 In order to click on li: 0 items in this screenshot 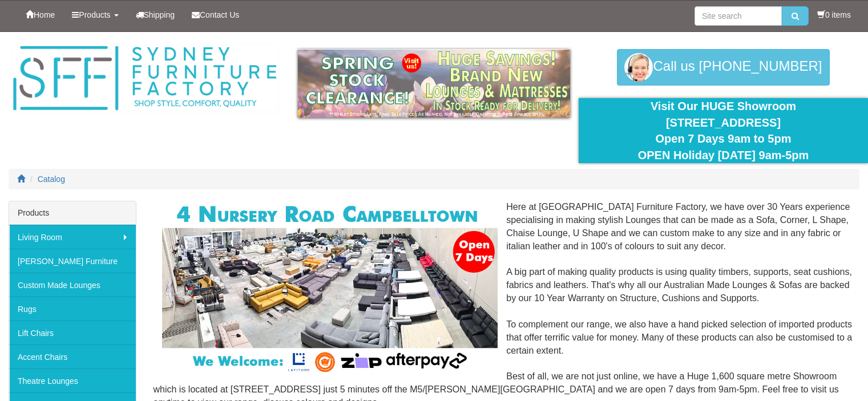, I will do `click(834, 15)`.